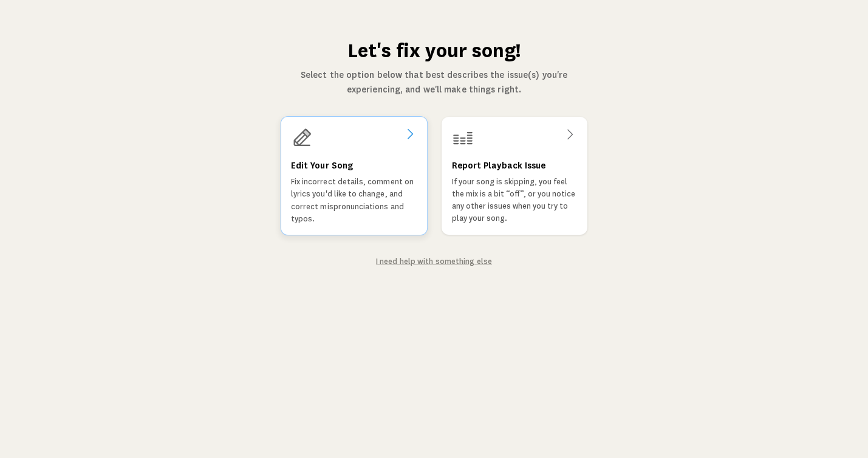 This screenshot has width=868, height=458. Describe the element at coordinates (514, 200) in the screenshot. I see `p: If your song is skipping, you feel the mix is a bit “off”, or you notice any other issues when yo...` at that location.